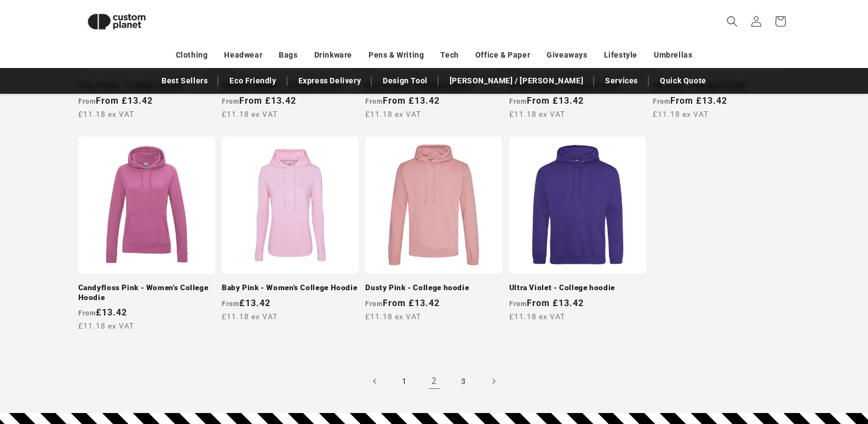  What do you see at coordinates (288, 55) in the screenshot?
I see `a: Bags` at bounding box center [288, 55].